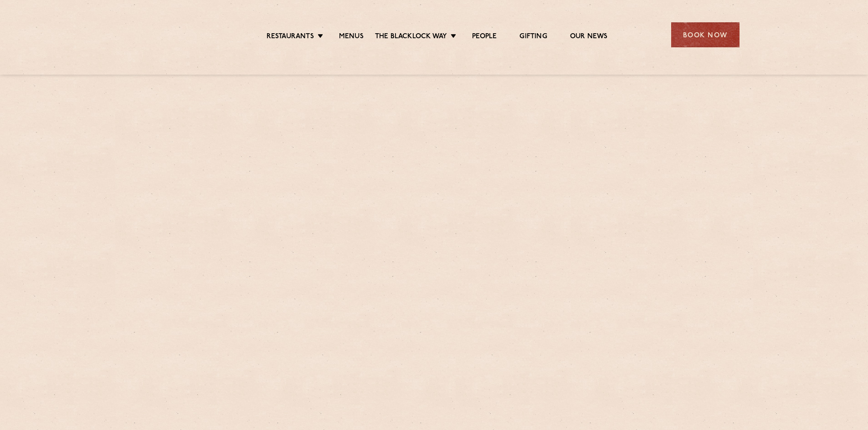  I want to click on a: Menus, so click(351, 37).